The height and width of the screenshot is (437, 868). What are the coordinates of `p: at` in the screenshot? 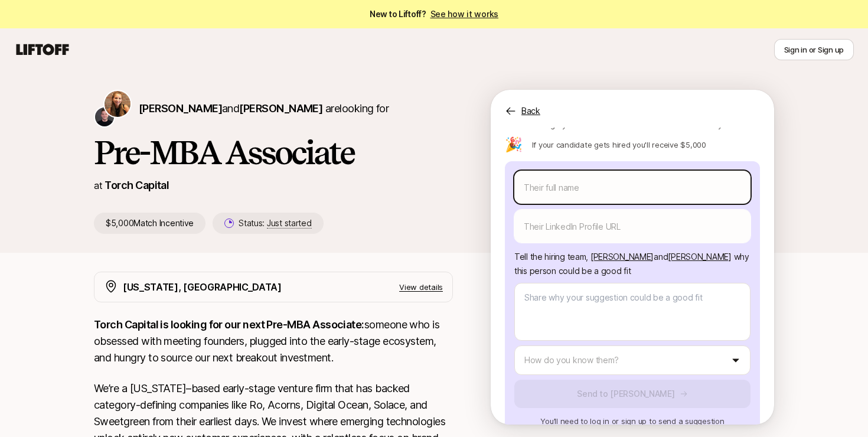 It's located at (98, 186).